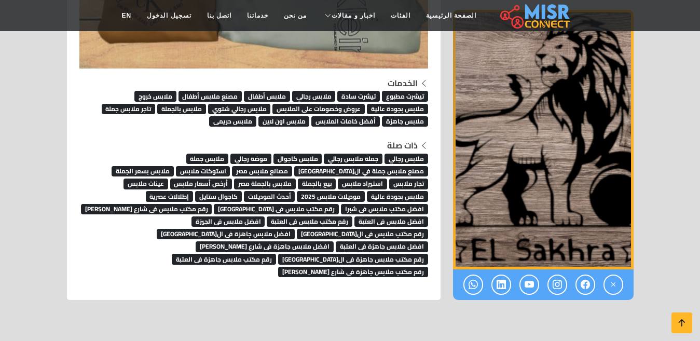 The width and height of the screenshot is (700, 341). What do you see at coordinates (269, 196) in the screenshot?
I see `a: أحدث الموديلات` at bounding box center [269, 196].